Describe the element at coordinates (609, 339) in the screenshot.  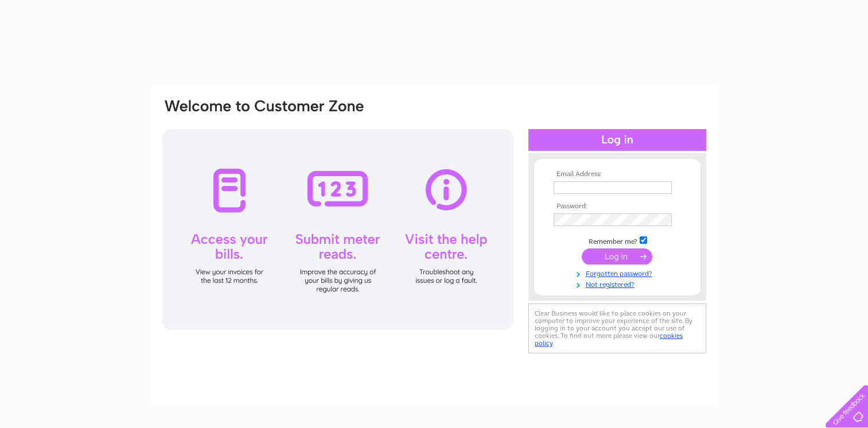
I see `a: cookies policy` at that location.